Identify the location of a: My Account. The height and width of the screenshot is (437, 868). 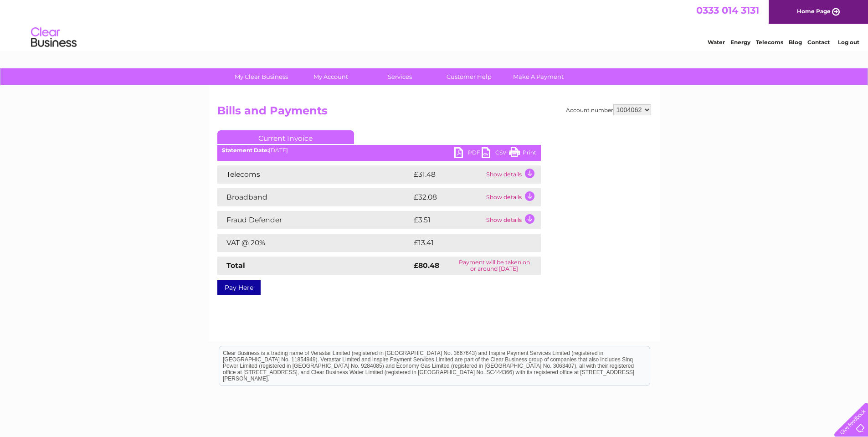
(330, 76).